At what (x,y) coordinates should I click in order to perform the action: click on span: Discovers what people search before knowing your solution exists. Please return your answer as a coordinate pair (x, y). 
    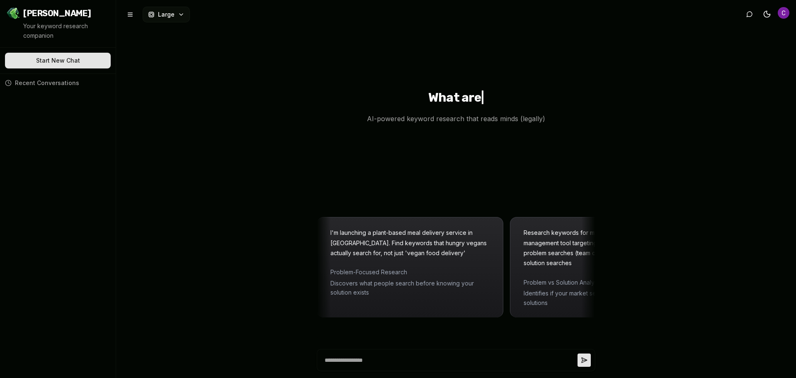
    Looking at the image, I should click on (413, 288).